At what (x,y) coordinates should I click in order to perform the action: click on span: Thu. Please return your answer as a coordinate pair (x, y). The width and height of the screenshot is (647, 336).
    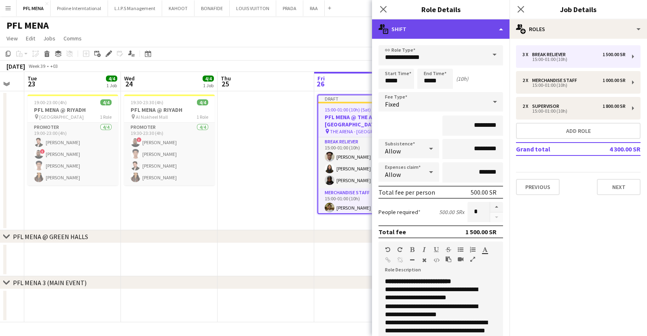
    Looking at the image, I should click on (226, 78).